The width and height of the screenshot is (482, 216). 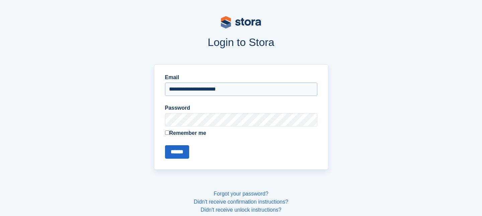 I want to click on a: Didn't receive unlock instructions?, so click(x=241, y=209).